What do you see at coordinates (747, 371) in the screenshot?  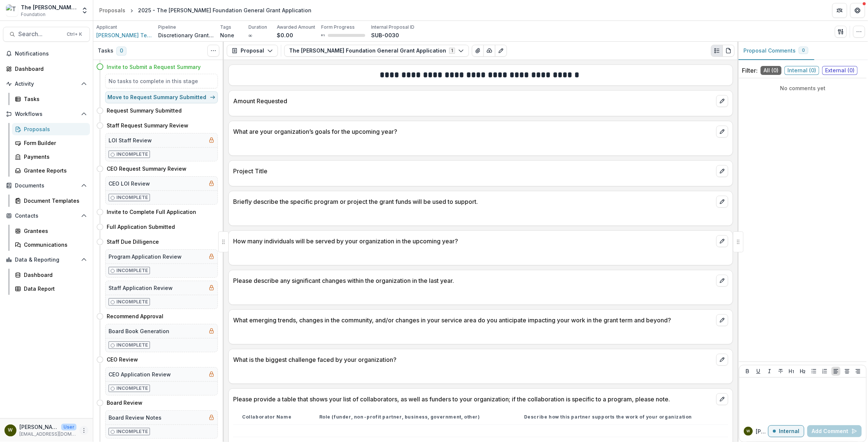 I see `button: Bold` at bounding box center [747, 371].